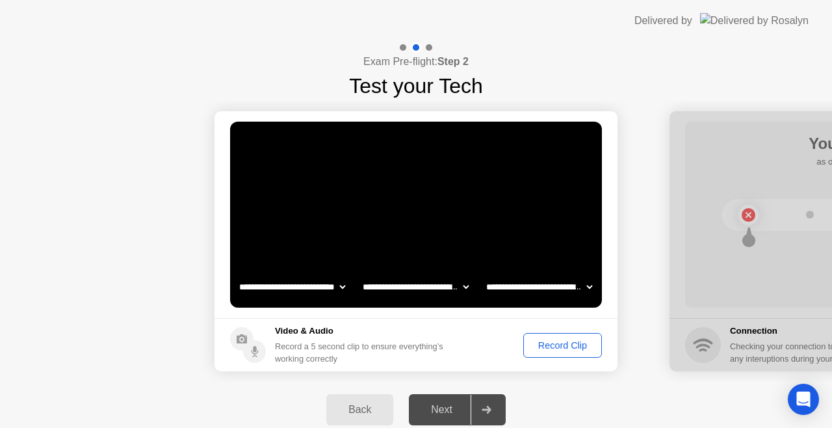 The width and height of the screenshot is (832, 428). Describe the element at coordinates (292, 287) in the screenshot. I see `select: Available cameras` at that location.